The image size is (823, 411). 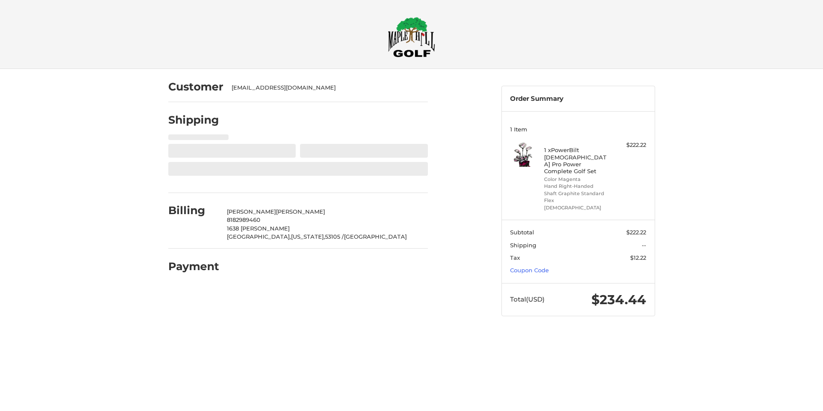 I want to click on li: Hand Right-Handed, so click(x=577, y=186).